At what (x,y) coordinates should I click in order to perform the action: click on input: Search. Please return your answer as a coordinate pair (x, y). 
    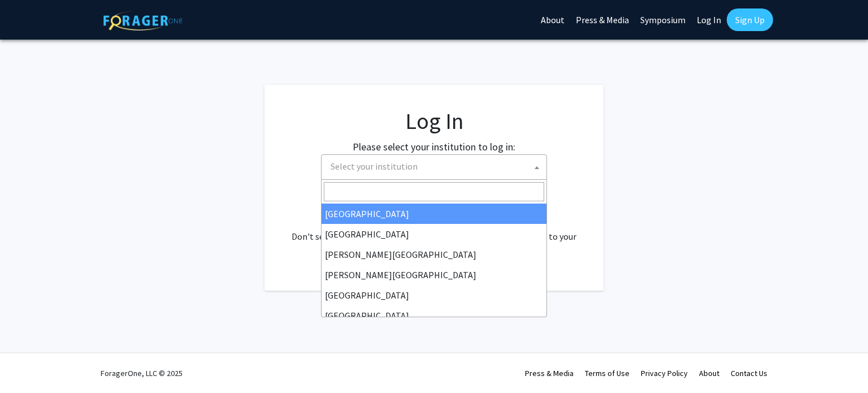
    Looking at the image, I should click on (434, 192).